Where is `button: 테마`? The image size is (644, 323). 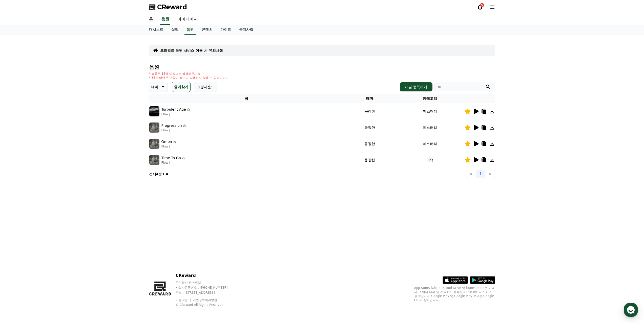 button: 테마 is located at coordinates (158, 87).